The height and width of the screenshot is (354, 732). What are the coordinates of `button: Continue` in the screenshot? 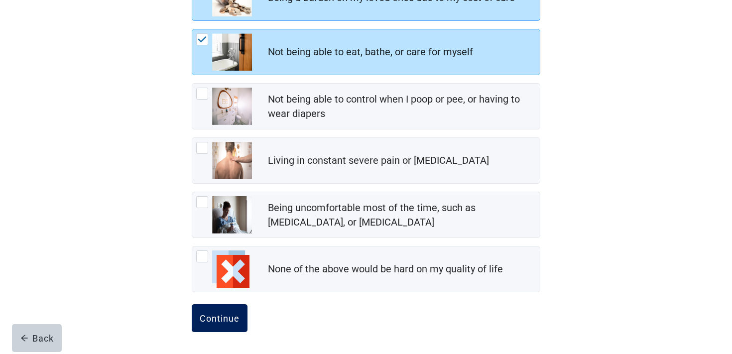 It's located at (219, 318).